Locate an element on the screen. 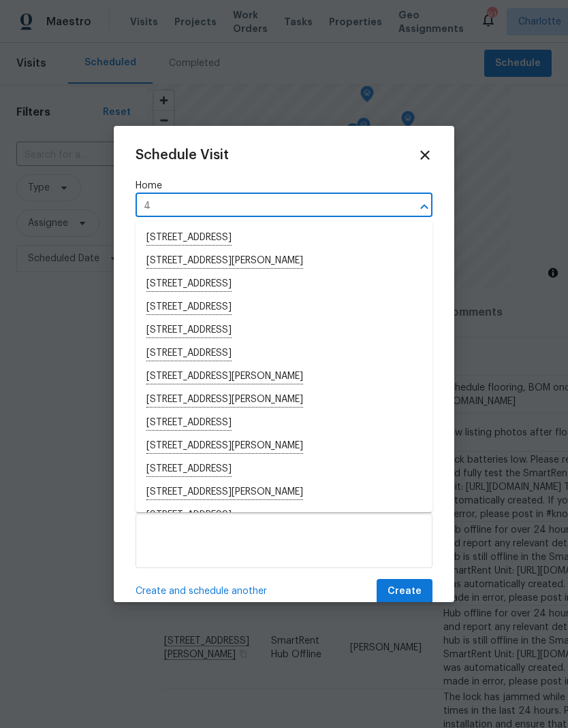  span: Create is located at coordinates (404, 591).